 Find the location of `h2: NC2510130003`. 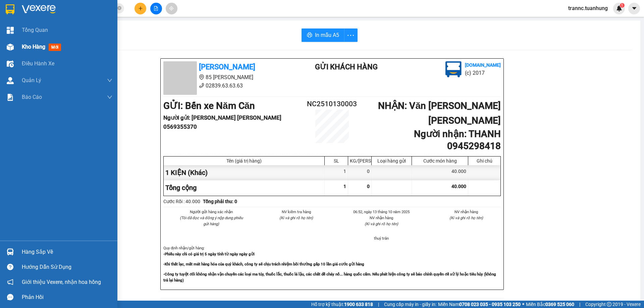

h2: NC2510130003 is located at coordinates (332, 104).